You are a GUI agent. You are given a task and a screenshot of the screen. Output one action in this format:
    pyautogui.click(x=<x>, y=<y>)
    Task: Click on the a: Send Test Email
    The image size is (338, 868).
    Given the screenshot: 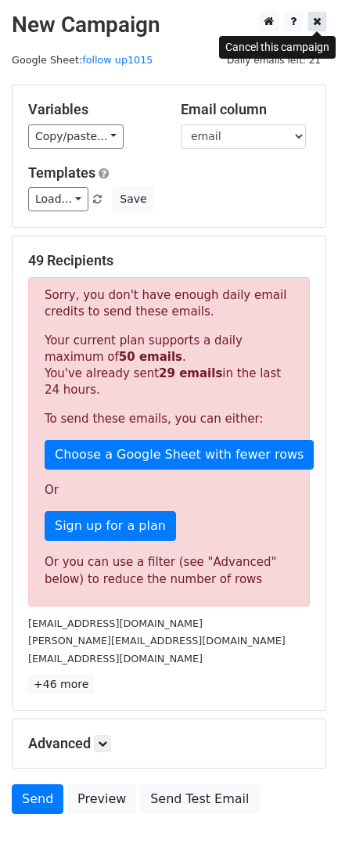 What is the action you would take?
    pyautogui.click(x=200, y=799)
    